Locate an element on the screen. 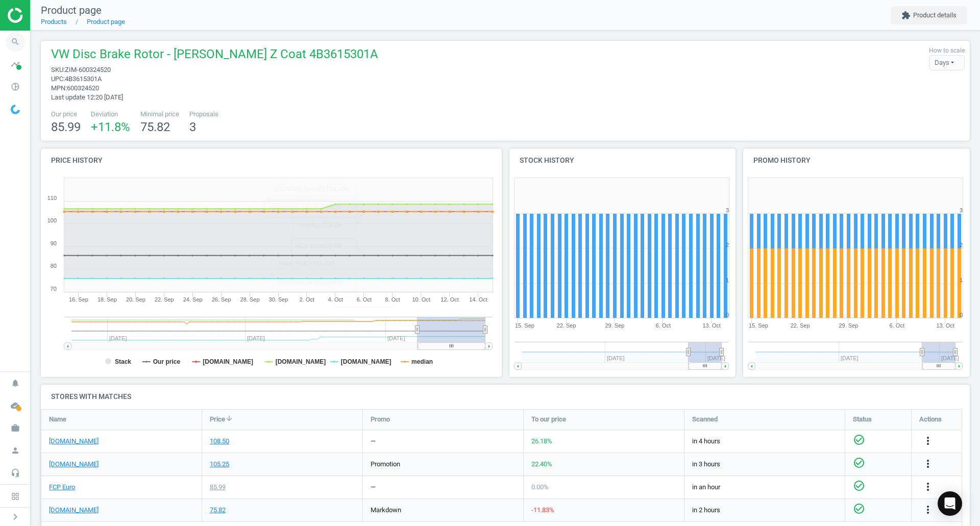 Image resolution: width=980 pixels, height=526 pixels. span: sku : is located at coordinates (58, 69).